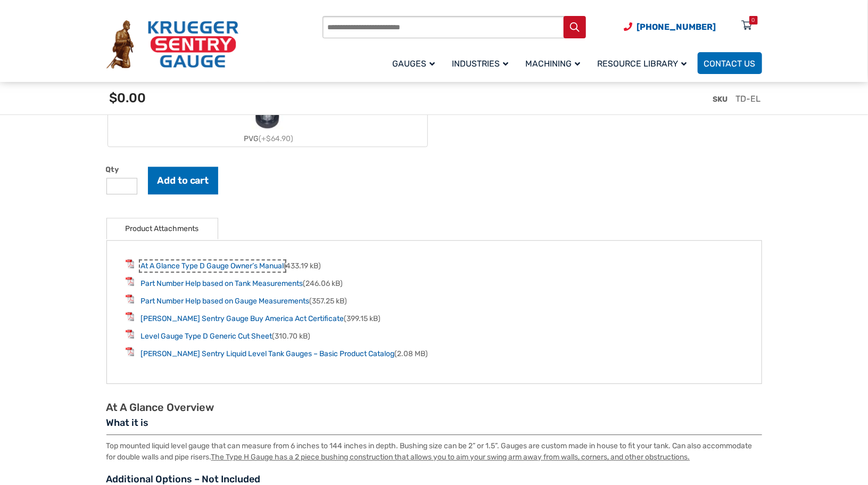 Image resolution: width=868 pixels, height=485 pixels. What do you see at coordinates (483, 63) in the screenshot?
I see `a: Industries` at bounding box center [483, 63].